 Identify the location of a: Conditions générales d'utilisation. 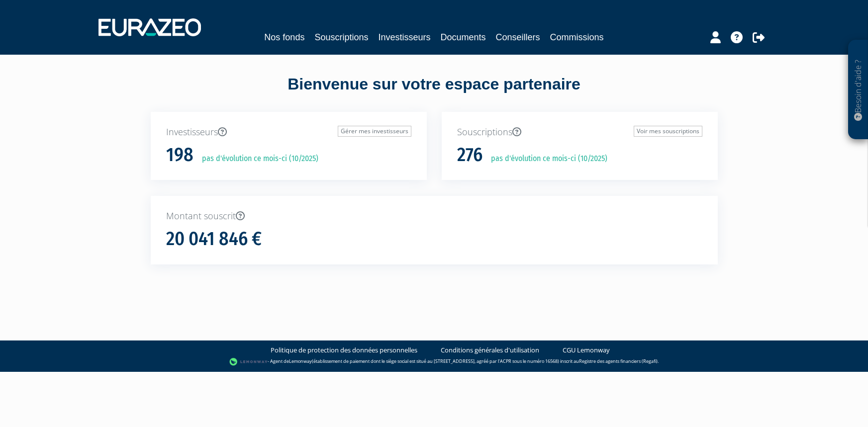
(490, 350).